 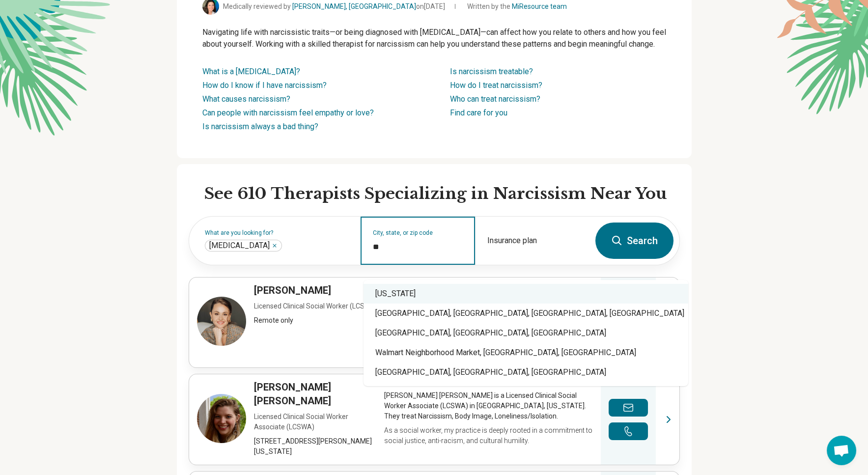 I want to click on a: Who can treat narcissism?, so click(x=496, y=99).